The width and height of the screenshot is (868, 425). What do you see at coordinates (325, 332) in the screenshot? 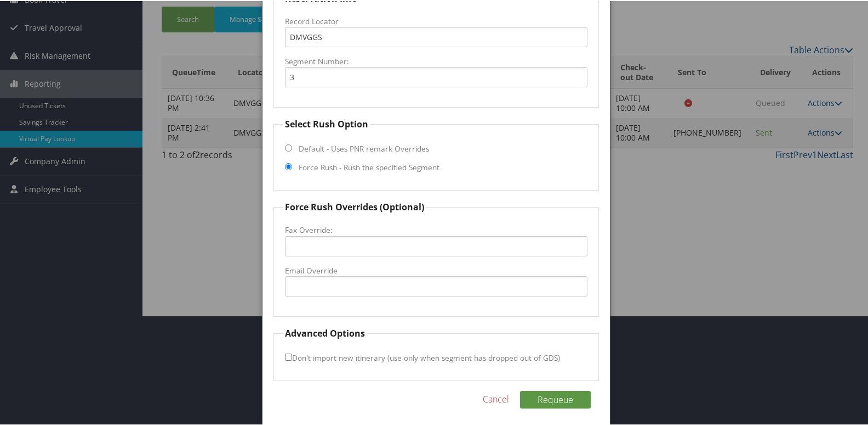
I see `legend: Advanced Options` at bounding box center [325, 332].